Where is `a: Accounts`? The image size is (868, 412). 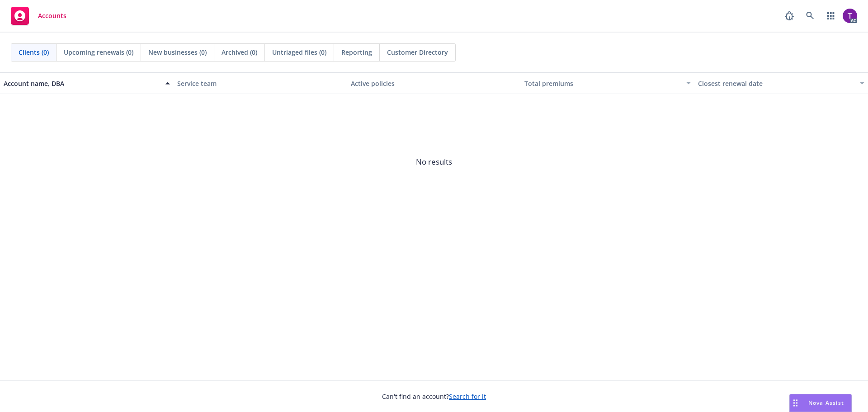 a: Accounts is located at coordinates (38, 16).